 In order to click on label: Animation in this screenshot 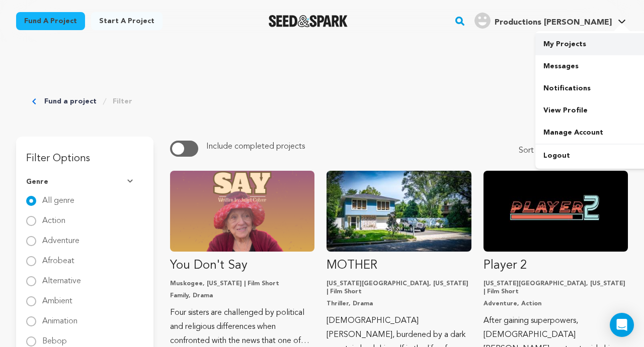, I will do `click(60, 318)`.